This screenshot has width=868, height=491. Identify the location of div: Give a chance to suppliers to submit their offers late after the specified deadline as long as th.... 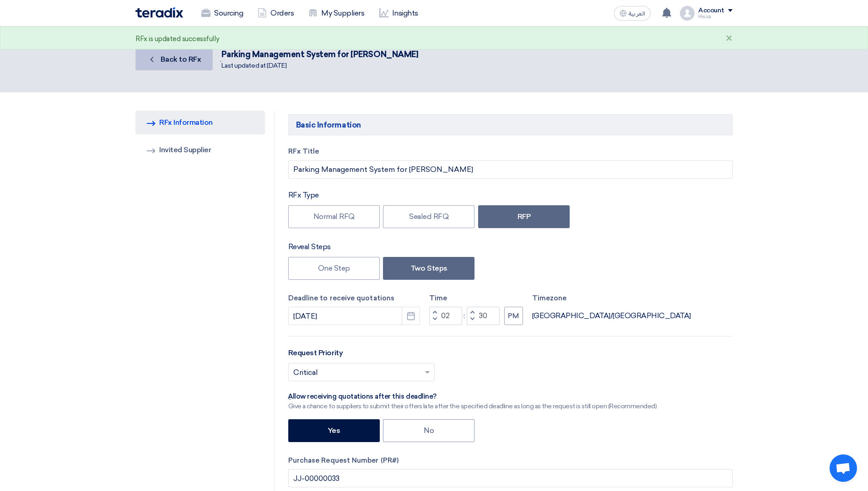
(472, 406).